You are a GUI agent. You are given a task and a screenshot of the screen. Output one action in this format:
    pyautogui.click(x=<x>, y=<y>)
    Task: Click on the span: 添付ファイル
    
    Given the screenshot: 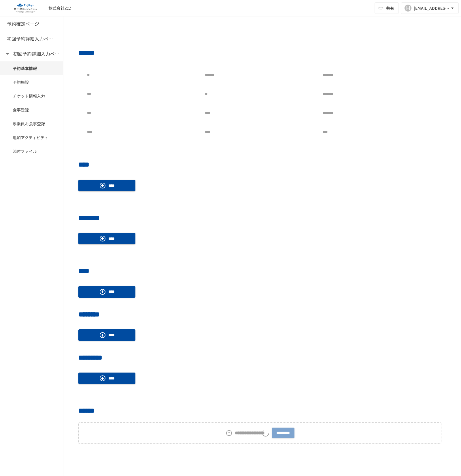 What is the action you would take?
    pyautogui.click(x=31, y=151)
    